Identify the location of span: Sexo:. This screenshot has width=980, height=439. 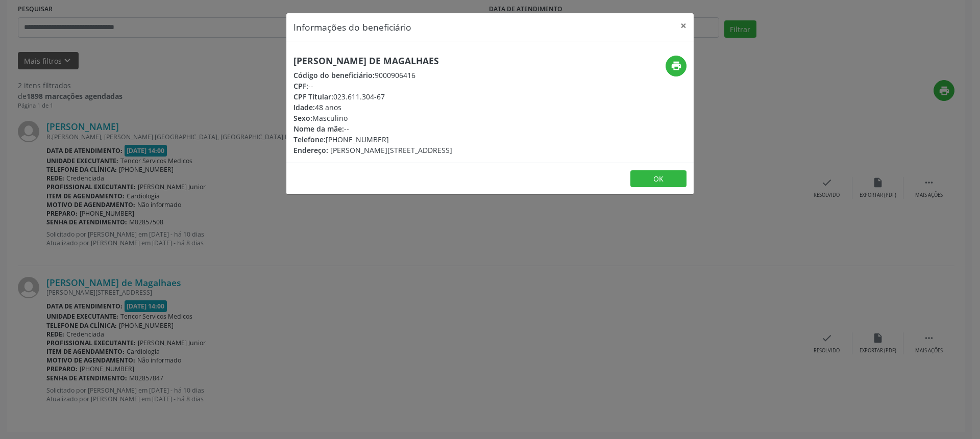
(302, 118).